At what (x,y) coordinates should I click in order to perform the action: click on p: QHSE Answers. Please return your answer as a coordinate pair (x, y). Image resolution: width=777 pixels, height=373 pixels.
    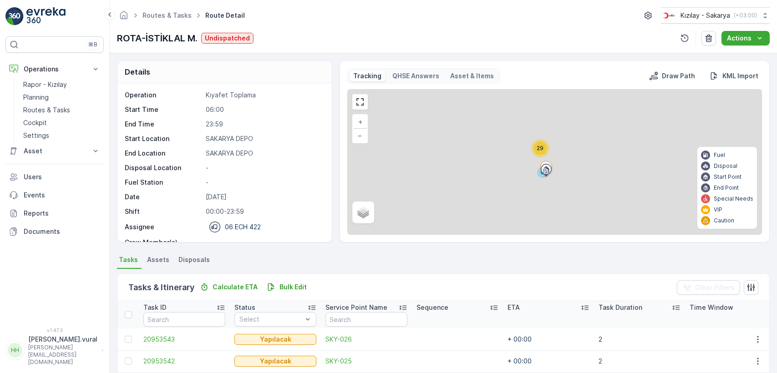
    Looking at the image, I should click on (416, 76).